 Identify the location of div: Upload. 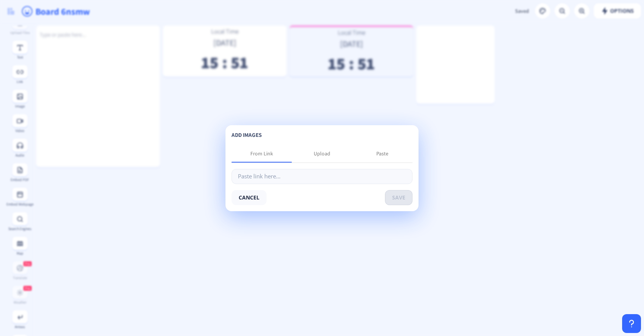
(322, 154).